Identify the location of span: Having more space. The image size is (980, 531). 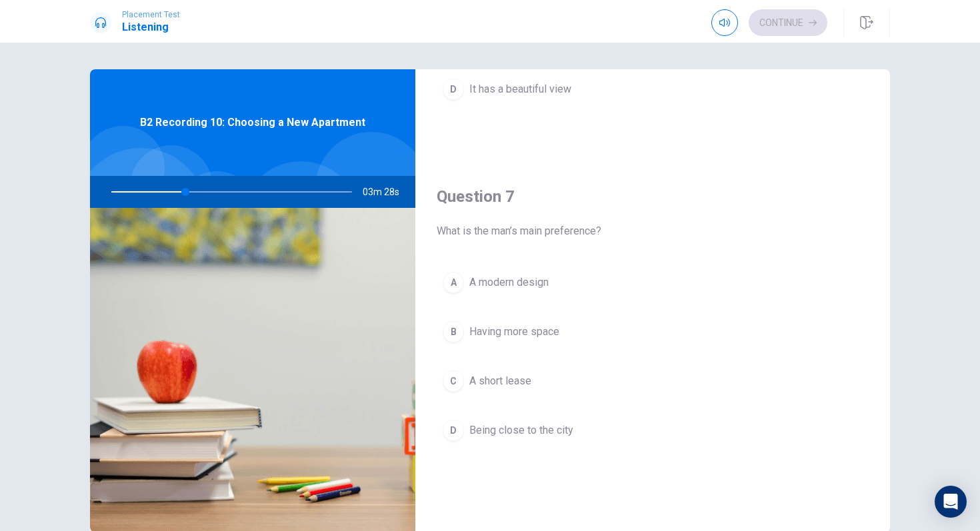
(514, 332).